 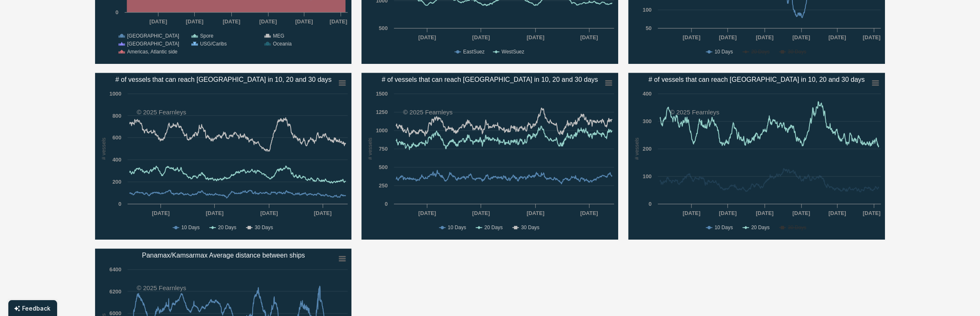 I want to click on text: 6200, so click(x=115, y=291).